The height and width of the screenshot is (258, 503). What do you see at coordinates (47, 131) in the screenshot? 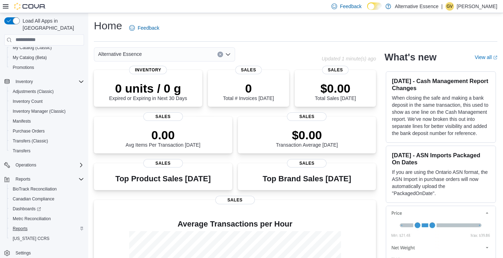
I see `button: Purchase Orders` at bounding box center [47, 131].